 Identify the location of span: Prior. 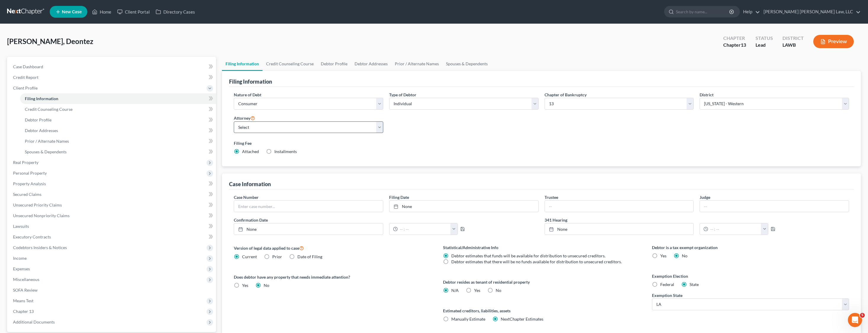
(277, 257).